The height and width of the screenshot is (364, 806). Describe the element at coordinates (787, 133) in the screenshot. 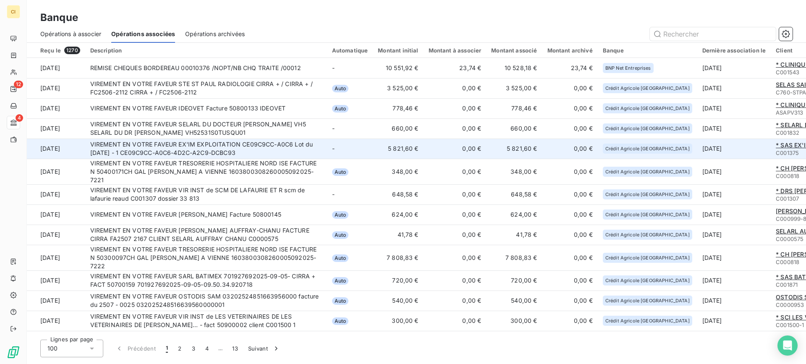

I see `span: C001832` at that location.